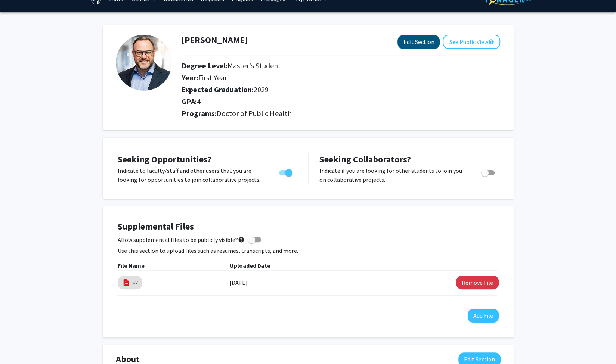  I want to click on button: Remove CV File, so click(477, 282).